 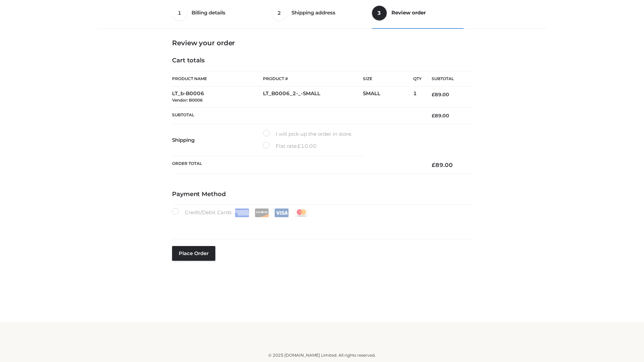 What do you see at coordinates (307, 146) in the screenshot?
I see `bdi: 10.00` at bounding box center [307, 146].